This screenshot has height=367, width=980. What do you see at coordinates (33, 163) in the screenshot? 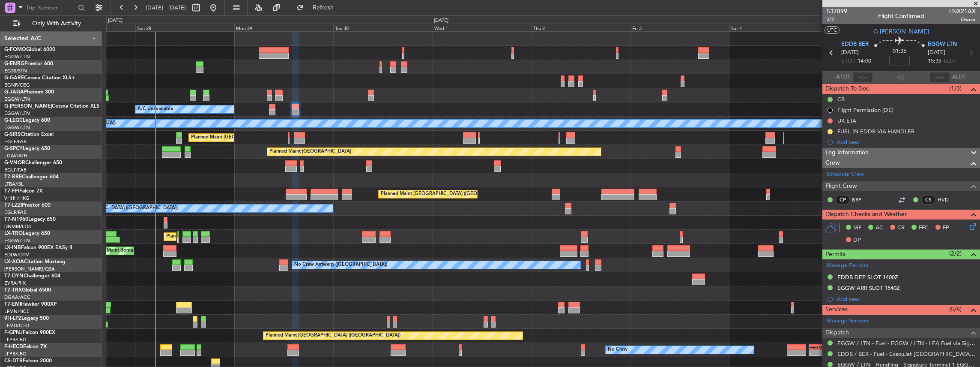
I see `a: G-VNORChallenger 650` at bounding box center [33, 163].